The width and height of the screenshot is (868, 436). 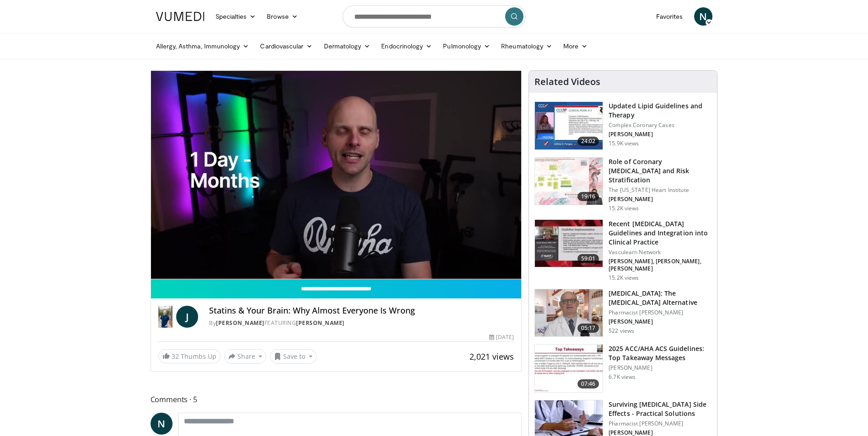 I want to click on p: Vasculearn Network, so click(x=660, y=253).